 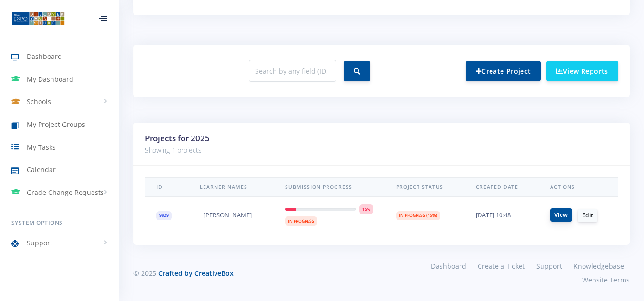 What do you see at coordinates (164, 216) in the screenshot?
I see `span: 9929` at bounding box center [164, 216].